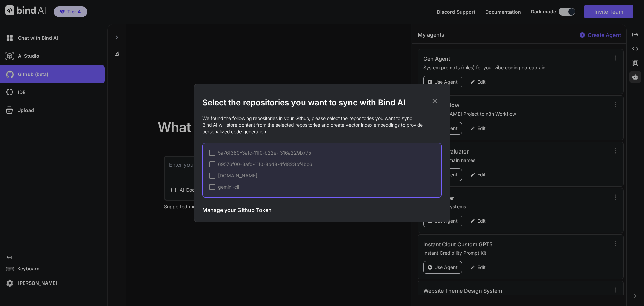 The image size is (644, 306). What do you see at coordinates (265, 164) in the screenshot?
I see `span: 69576f00-3afd-11f0-8bd8-dfd823bf4bc6` at bounding box center [265, 164].